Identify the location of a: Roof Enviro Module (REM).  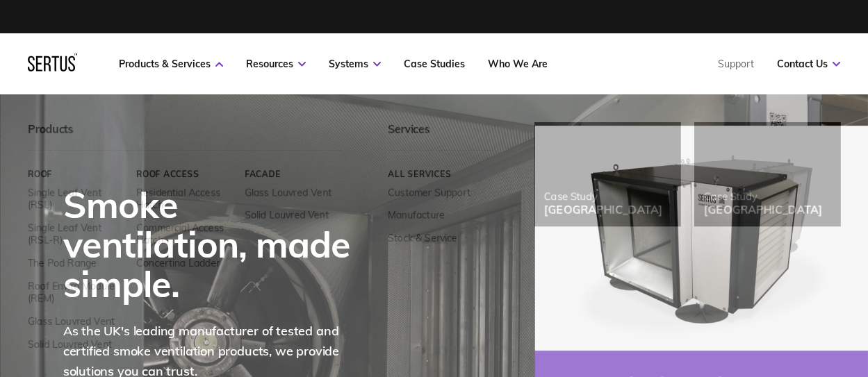
(76, 292).